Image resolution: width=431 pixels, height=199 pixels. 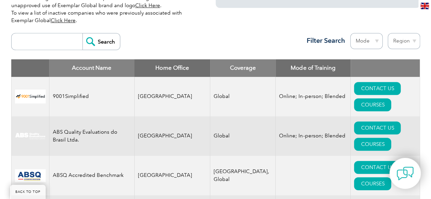 What do you see at coordinates (28, 192) in the screenshot?
I see `a: BACK TO TOP` at bounding box center [28, 192].